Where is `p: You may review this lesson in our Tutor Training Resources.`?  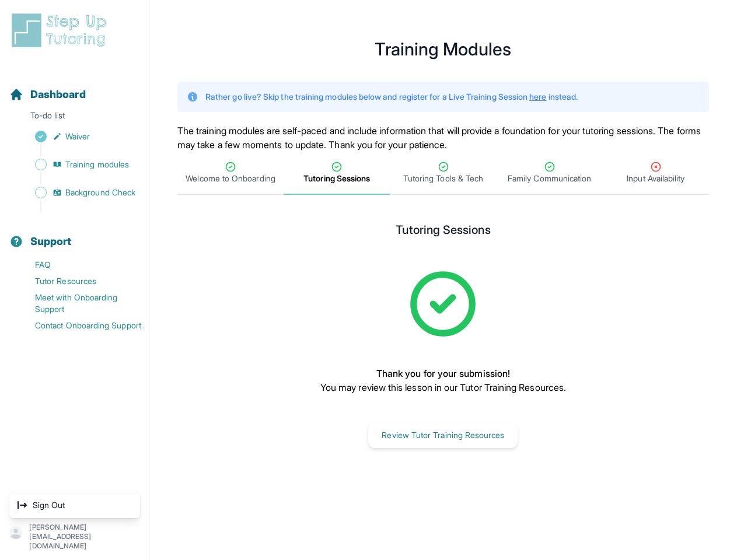 p: You may review this lesson in our Tutor Training Resources. is located at coordinates (443, 387).